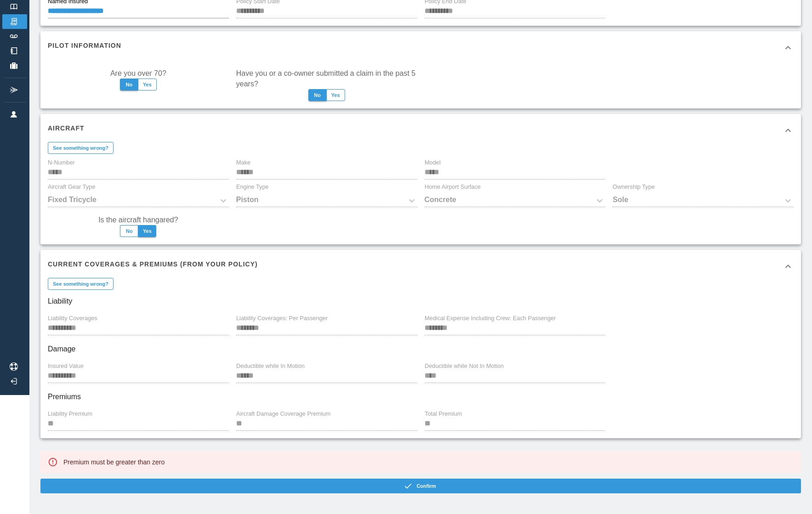 The height and width of the screenshot is (514, 812). I want to click on div: Sole, so click(703, 201).